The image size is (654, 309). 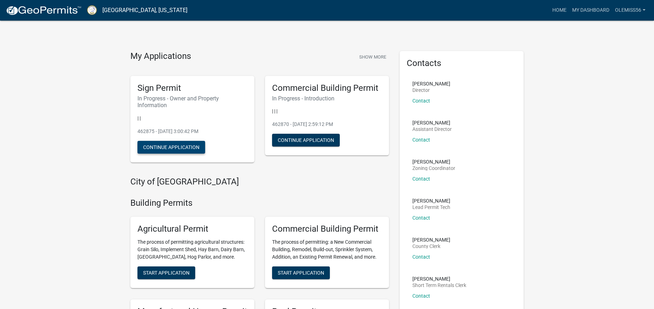 What do you see at coordinates (192, 88) in the screenshot?
I see `h5: Sign Permit` at bounding box center [192, 88].